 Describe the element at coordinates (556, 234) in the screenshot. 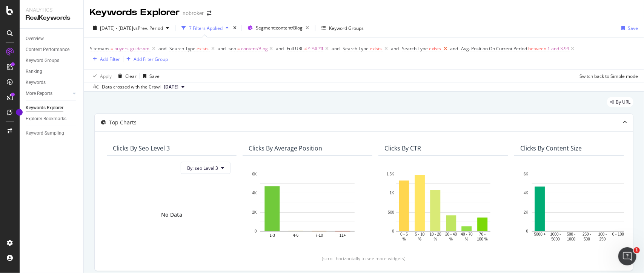

I see `text: 1000 -` at that location.